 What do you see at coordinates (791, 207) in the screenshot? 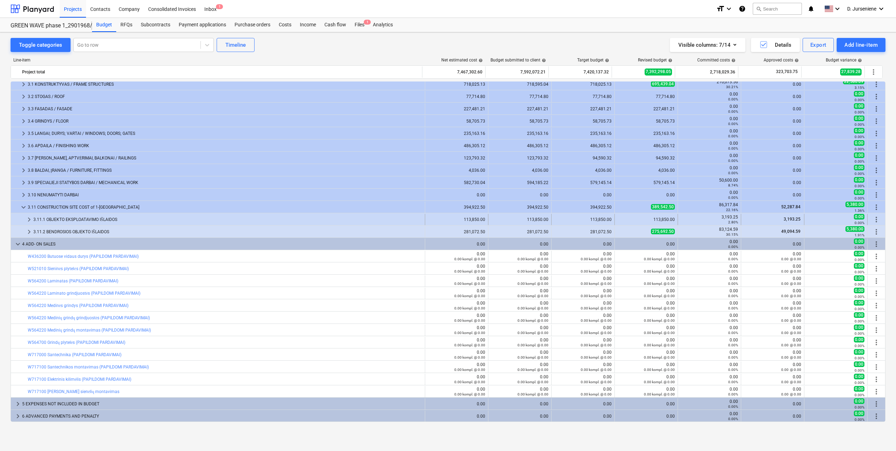
I see `span: 52,287.84` at bounding box center [791, 207].